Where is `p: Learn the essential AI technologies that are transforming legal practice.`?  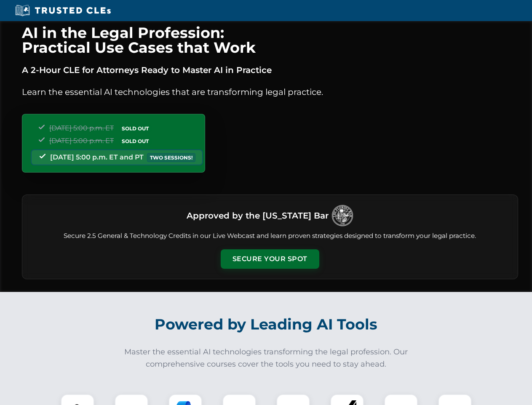
p: Learn the essential AI technologies that are transforming legal practice. is located at coordinates (270, 92).